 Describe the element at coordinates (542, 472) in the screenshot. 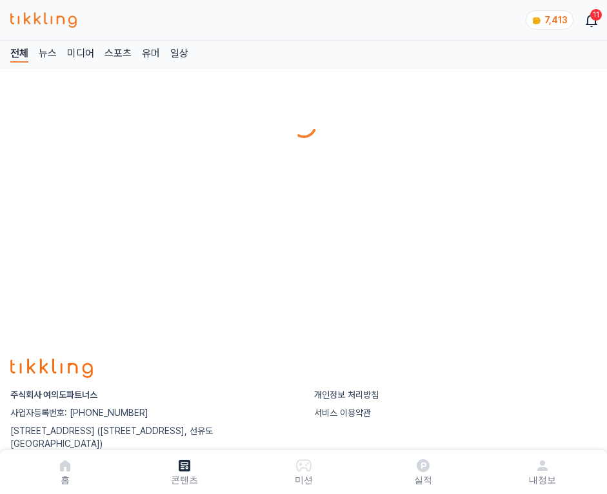

I see `a: 내정보` at that location.